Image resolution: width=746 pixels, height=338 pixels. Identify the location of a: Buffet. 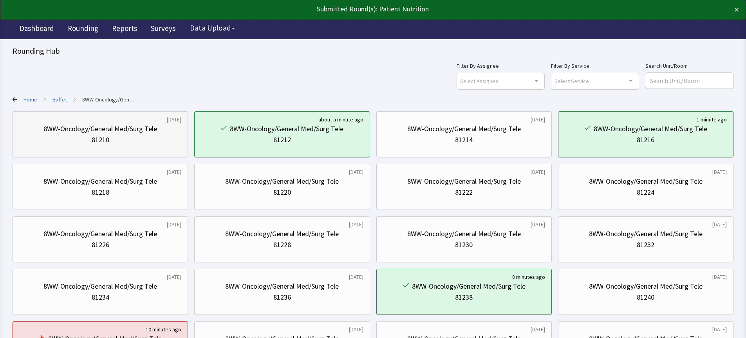
(59, 99).